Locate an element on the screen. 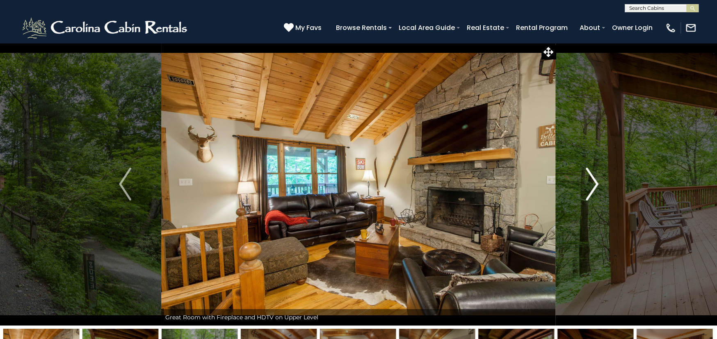 Image resolution: width=717 pixels, height=339 pixels. a: Local Area Guide is located at coordinates (426, 27).